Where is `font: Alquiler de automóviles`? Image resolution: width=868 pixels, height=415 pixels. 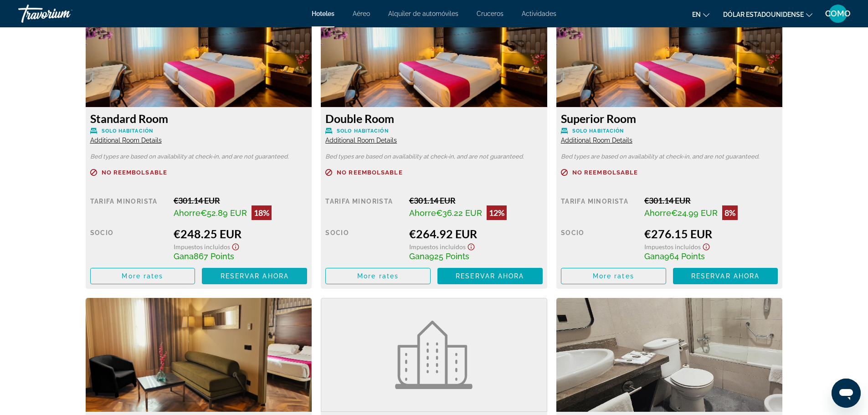 font: Alquiler de automóviles is located at coordinates (423, 14).